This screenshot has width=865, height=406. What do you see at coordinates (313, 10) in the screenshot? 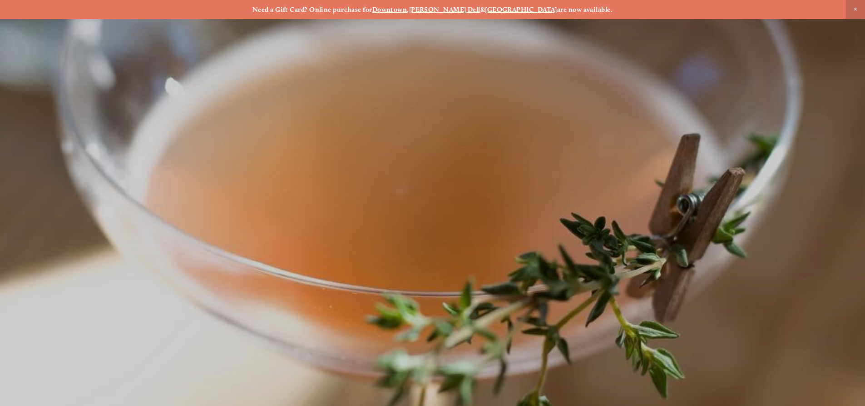
I see `strong: Need a Gift Card? Online purchase for` at bounding box center [313, 10].